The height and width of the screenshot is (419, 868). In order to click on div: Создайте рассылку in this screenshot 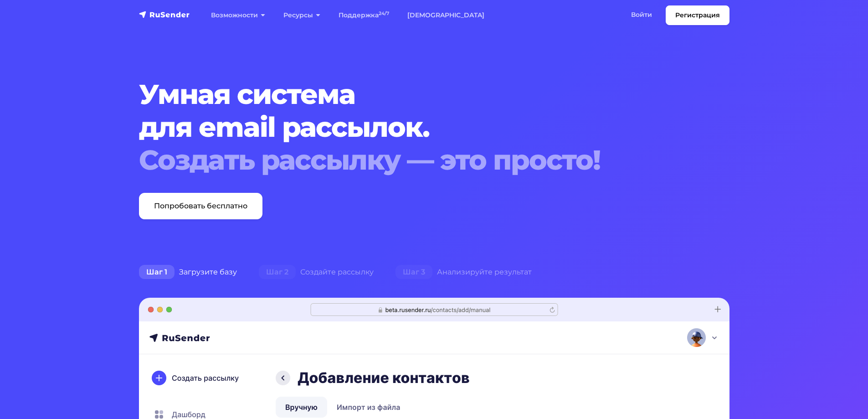, I will do `click(316, 272)`.